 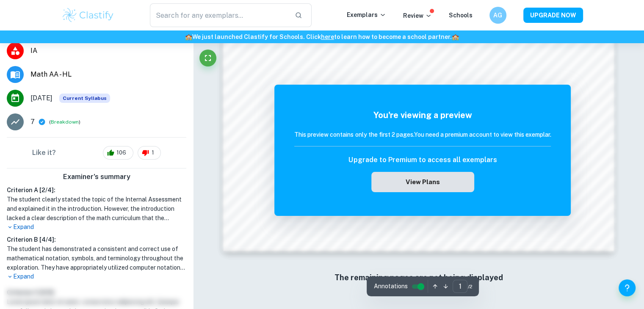 What do you see at coordinates (88, 16) in the screenshot?
I see `a: Clastify logo` at bounding box center [88, 16].